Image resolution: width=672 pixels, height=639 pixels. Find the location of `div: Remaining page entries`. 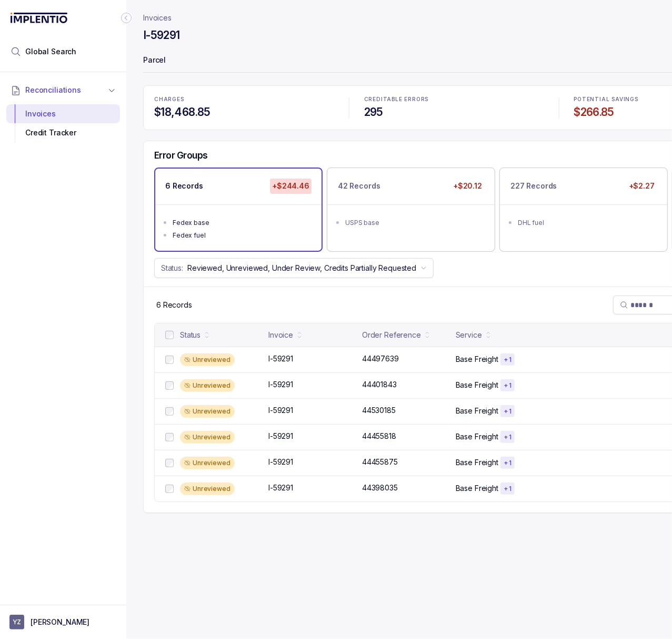

div: Remaining page entries is located at coordinates (174, 305).